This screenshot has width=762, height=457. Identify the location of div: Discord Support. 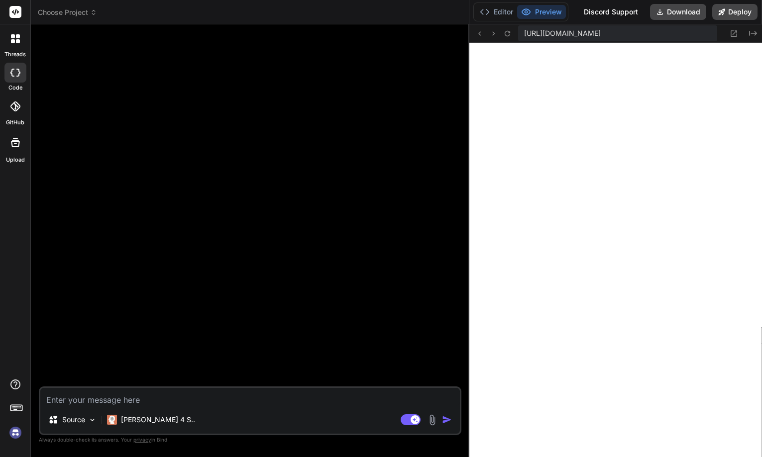
(610, 12).